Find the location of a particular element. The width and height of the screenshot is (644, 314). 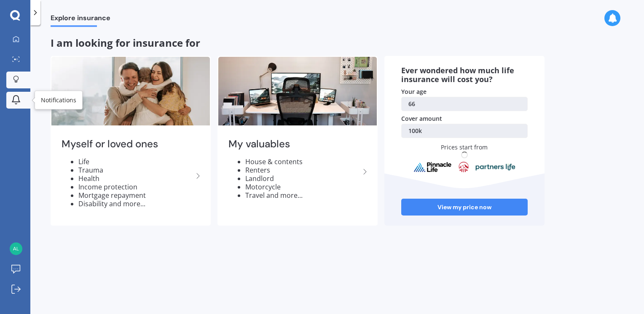

li: Motorcycle is located at coordinates (303, 187).